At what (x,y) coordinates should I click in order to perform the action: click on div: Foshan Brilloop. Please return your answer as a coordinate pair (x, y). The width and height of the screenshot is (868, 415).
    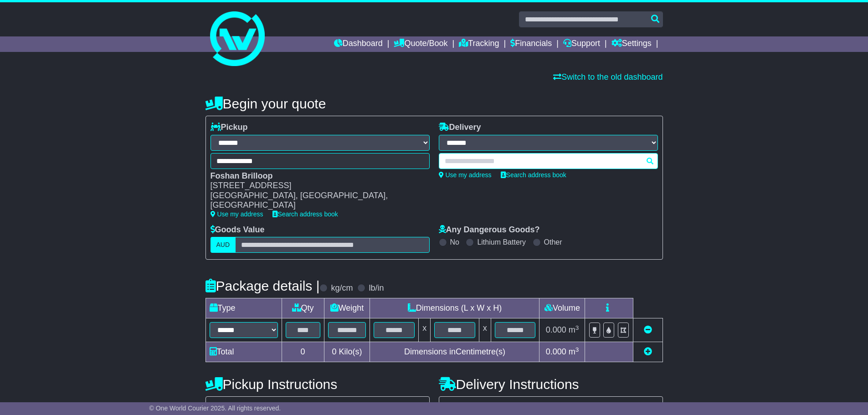
    Looking at the image, I should click on (315, 176).